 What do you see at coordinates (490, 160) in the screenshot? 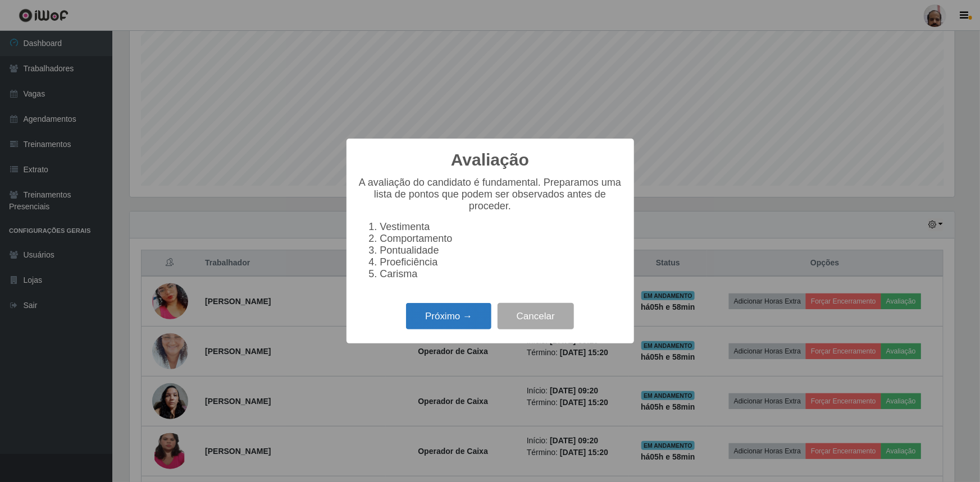
I see `h2: Avaliação` at bounding box center [490, 160].